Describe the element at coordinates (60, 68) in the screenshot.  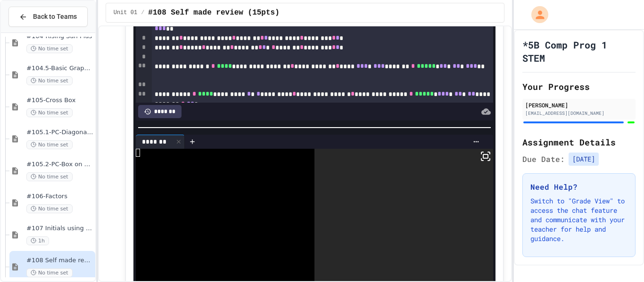
I see `span: #104.5-Basic Graphics Review` at that location.